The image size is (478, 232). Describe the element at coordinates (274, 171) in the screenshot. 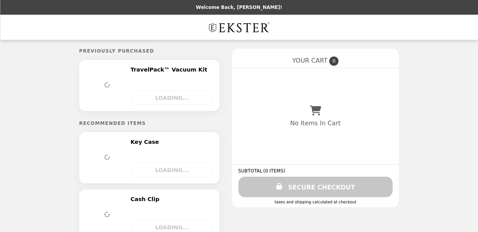

I see `span: ( 0 ITEMS )` at that location.